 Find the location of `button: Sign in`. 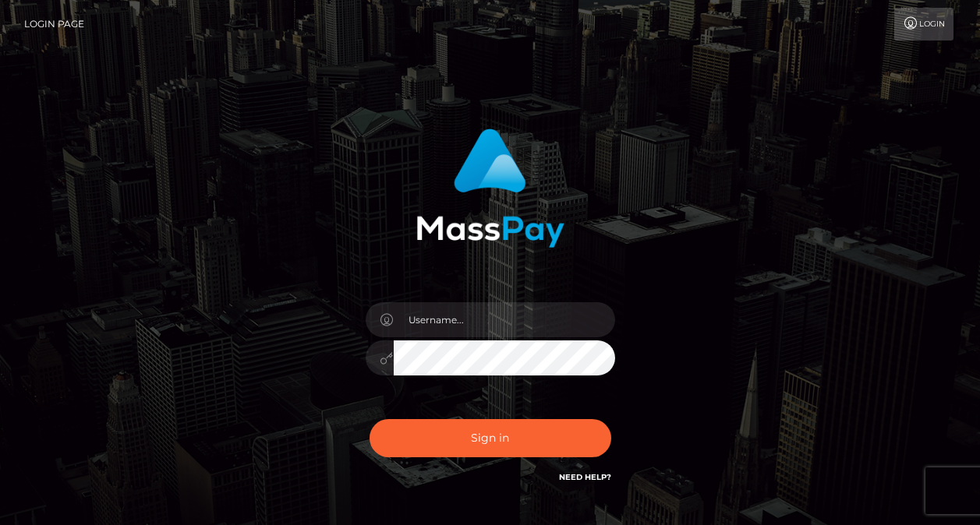

button: Sign in is located at coordinates (490, 438).